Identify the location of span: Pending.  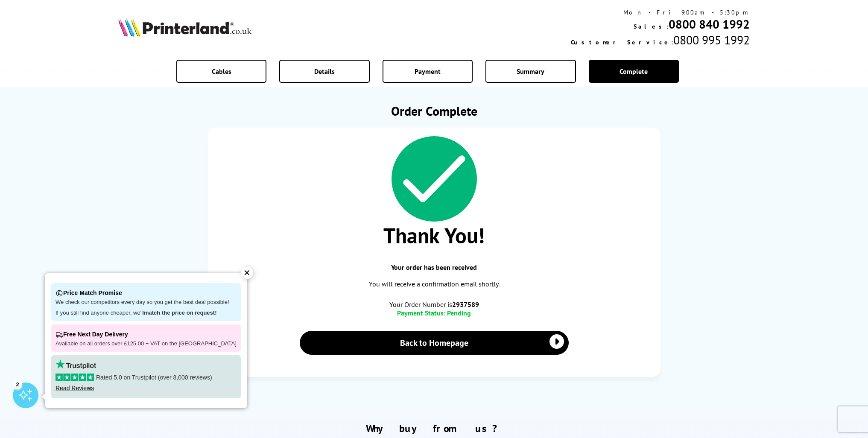
(459, 313).